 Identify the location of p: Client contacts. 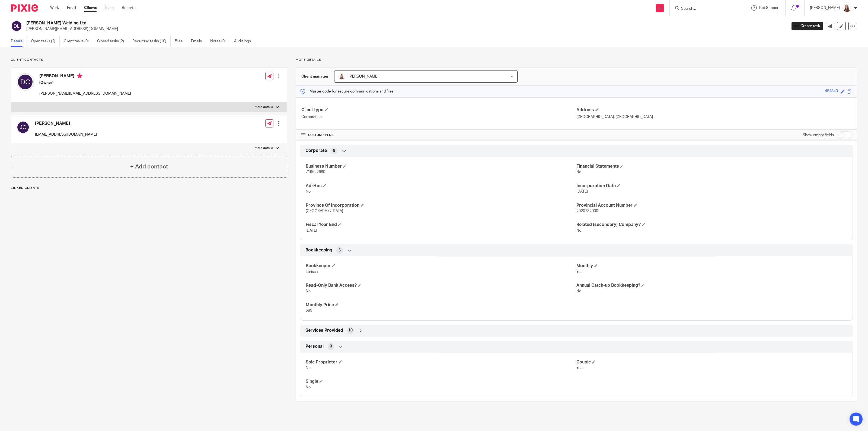
(149, 60).